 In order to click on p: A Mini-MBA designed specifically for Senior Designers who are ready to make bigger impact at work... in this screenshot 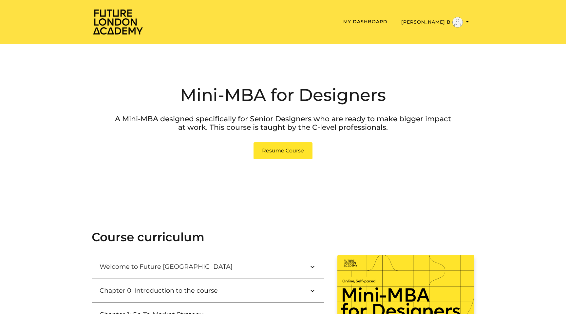, I will do `click(283, 123)`.